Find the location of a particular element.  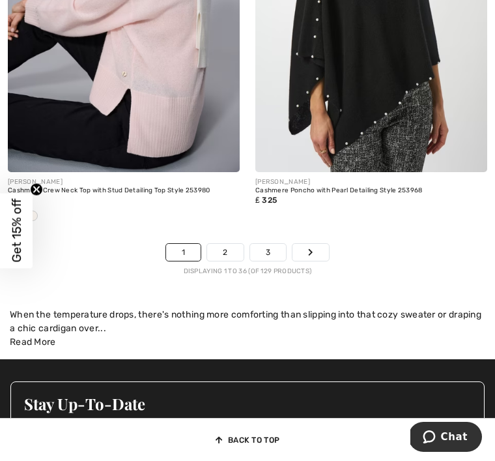

div: Cashmere Poncho with Pearl Detailing Style 253968 is located at coordinates (372, 191).